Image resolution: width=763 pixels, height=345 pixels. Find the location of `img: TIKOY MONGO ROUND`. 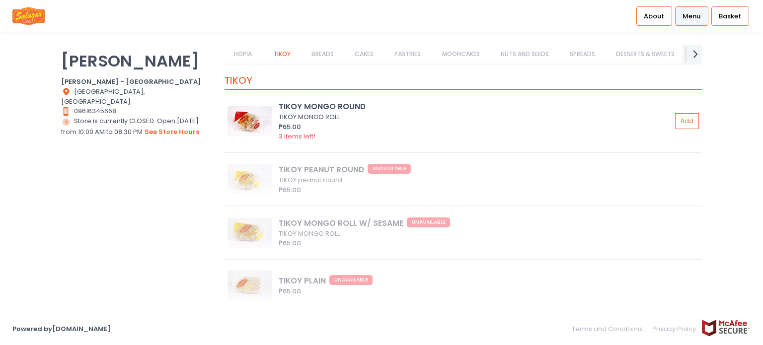

img: TIKOY MONGO ROUND is located at coordinates (250, 121).